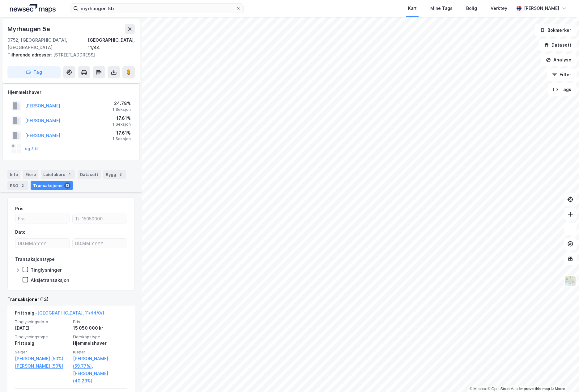  Describe the element at coordinates (46, 270) in the screenshot. I see `div: Tinglysninger` at that location.